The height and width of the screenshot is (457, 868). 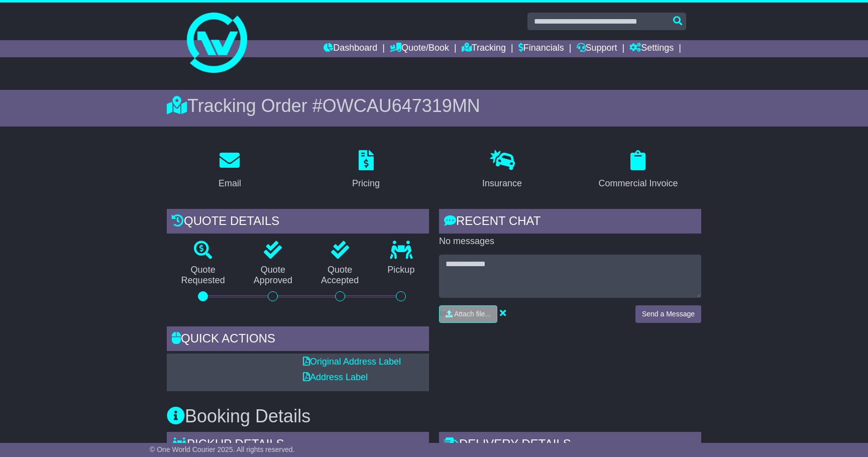 What do you see at coordinates (652, 49) in the screenshot?
I see `a: Settings` at bounding box center [652, 49].